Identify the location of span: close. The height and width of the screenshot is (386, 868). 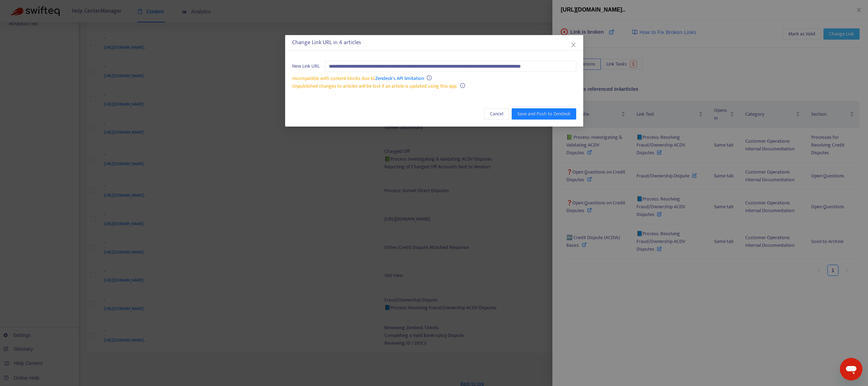
(573, 45).